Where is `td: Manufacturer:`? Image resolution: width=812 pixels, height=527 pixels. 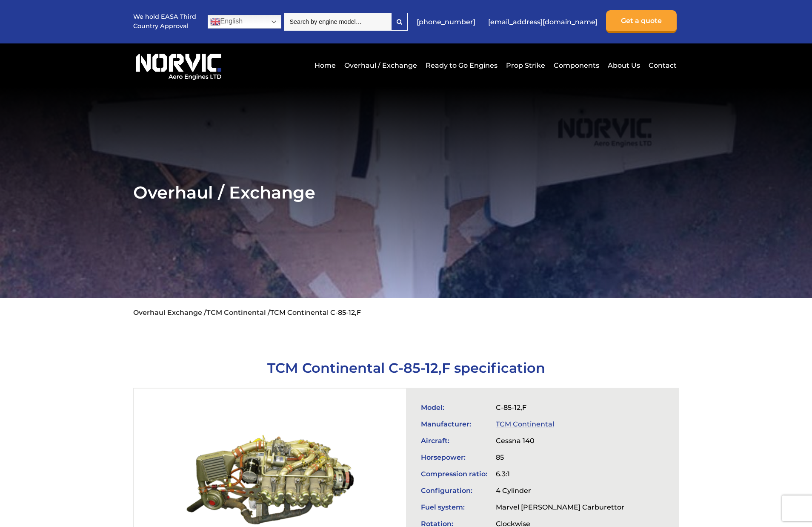
td: Manufacturer: is located at coordinates (455, 423).